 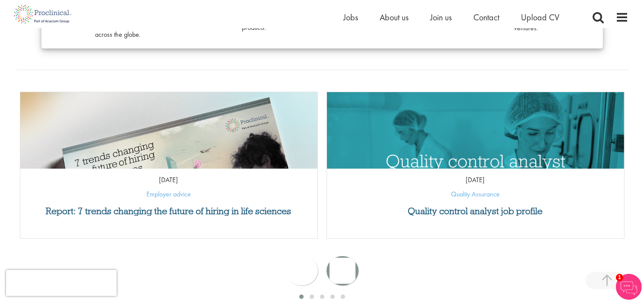 I want to click on a: Quality control analyst job profile, so click(x=475, y=211).